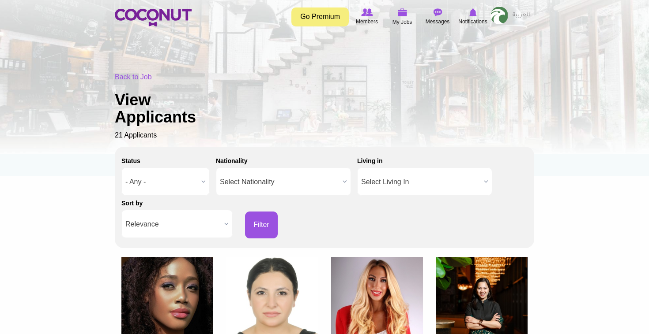 The width and height of the screenshot is (649, 334). What do you see at coordinates (437, 17) in the screenshot?
I see `a: Messages Messages` at bounding box center [437, 17].